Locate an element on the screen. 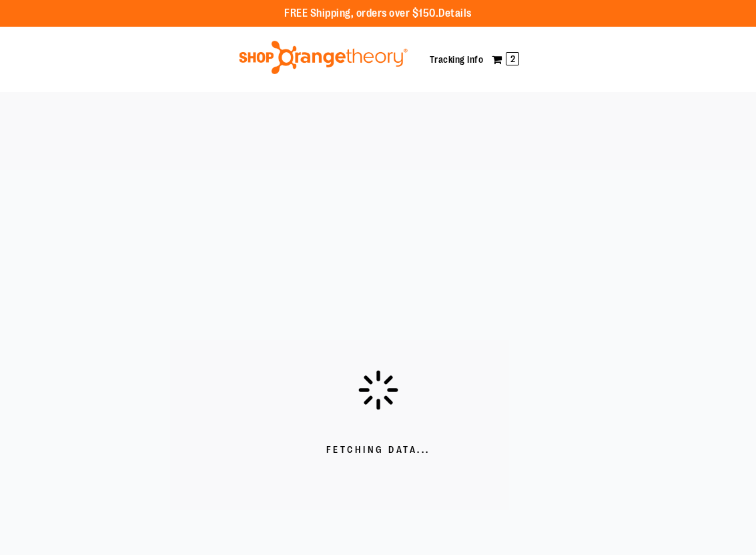 The image size is (756, 555). span: 2 is located at coordinates (512, 59).